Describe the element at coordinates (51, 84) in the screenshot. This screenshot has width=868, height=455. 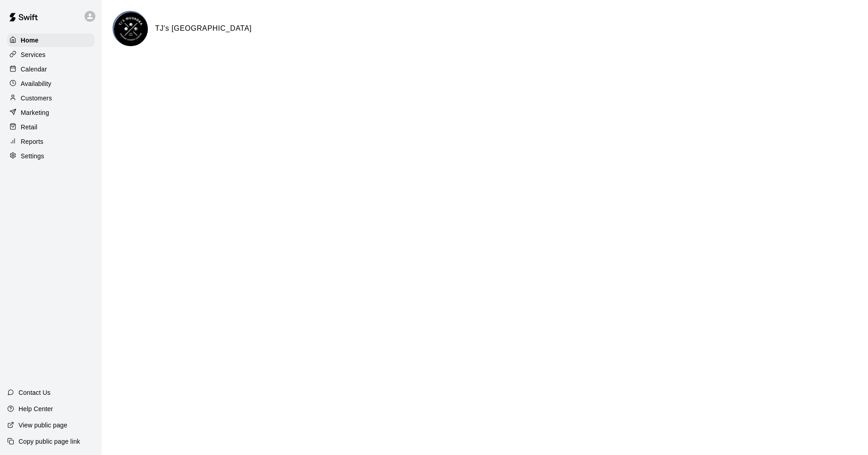
I see `div: Availability` at that location.